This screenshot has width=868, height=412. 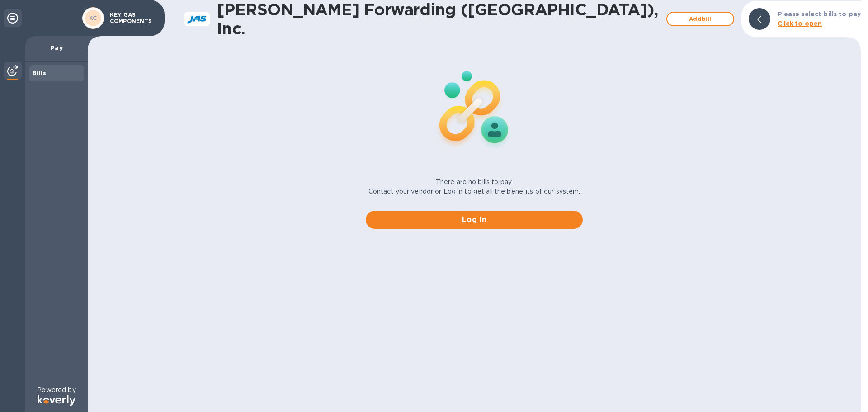 What do you see at coordinates (56, 48) in the screenshot?
I see `p: Pay` at bounding box center [56, 48].